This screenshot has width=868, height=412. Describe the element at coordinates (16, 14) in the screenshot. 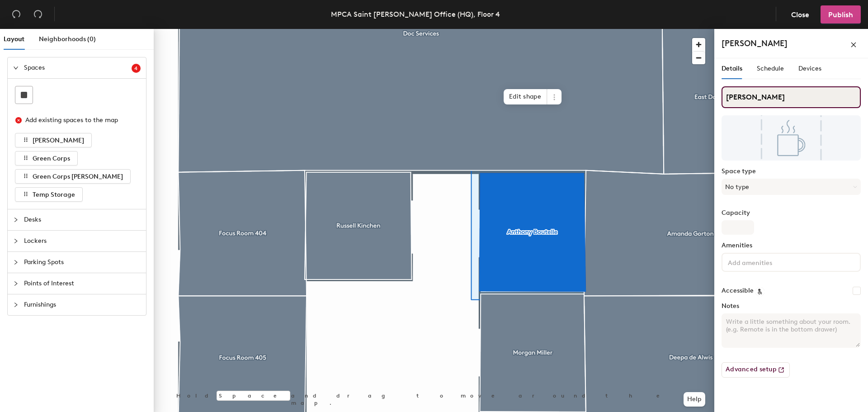

I see `button: Undo (⌘ + Z)` at that location.